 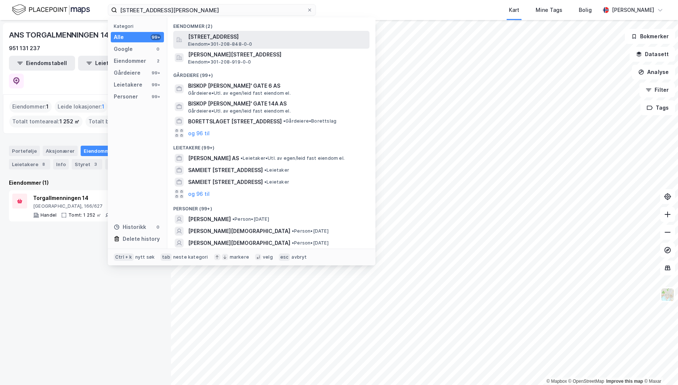 What do you see at coordinates (292, 158) in the screenshot?
I see `span: Leietaker • Utl. av egen/leid fast eiendom el.` at bounding box center [292, 158].